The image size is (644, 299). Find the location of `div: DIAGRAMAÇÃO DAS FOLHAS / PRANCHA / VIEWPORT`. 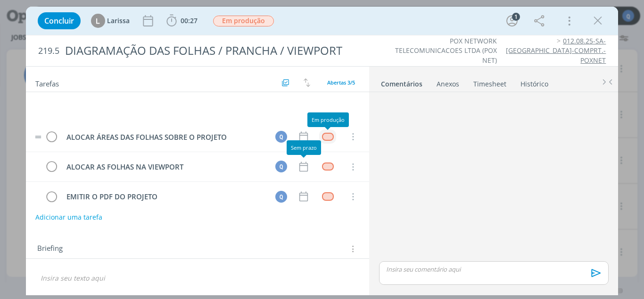

div: DIAGRAMAÇÃO DAS FOLHAS / PRANCHA / VIEWPORT is located at coordinates (213, 51).